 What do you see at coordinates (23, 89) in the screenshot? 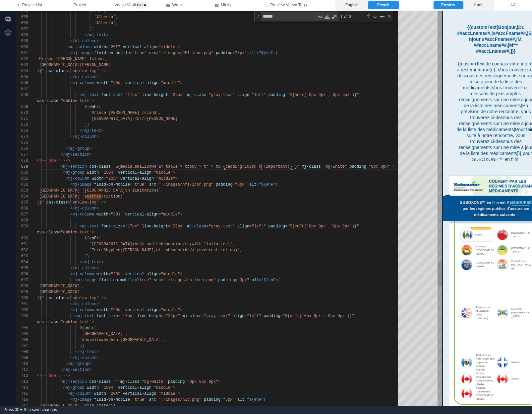
I see `div: 667` at bounding box center [23, 89].